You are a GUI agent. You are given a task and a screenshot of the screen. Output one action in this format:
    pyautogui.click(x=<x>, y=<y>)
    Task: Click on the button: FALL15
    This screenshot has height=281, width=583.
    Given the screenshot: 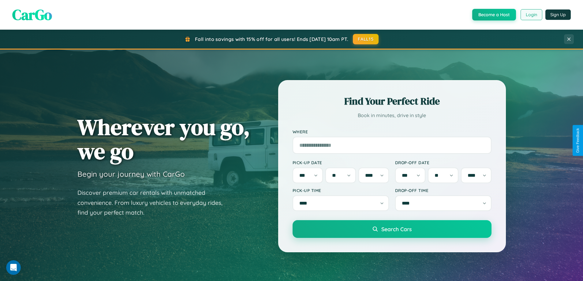 What is the action you would take?
    pyautogui.click(x=366, y=39)
    